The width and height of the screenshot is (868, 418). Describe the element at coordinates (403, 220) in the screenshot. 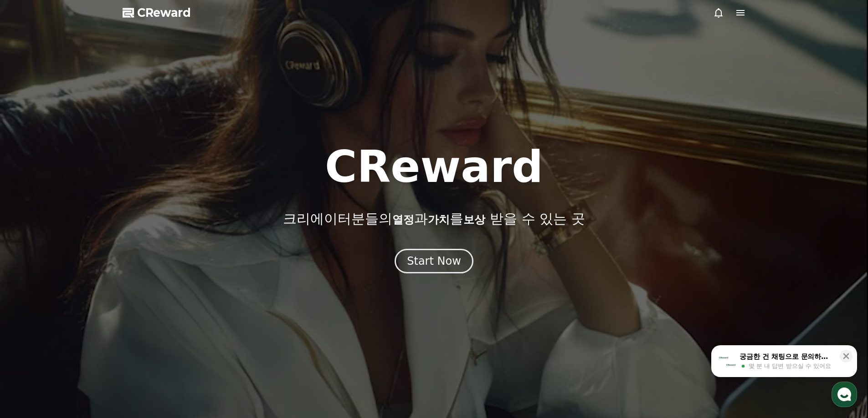

I see `span: 열정` at that location.